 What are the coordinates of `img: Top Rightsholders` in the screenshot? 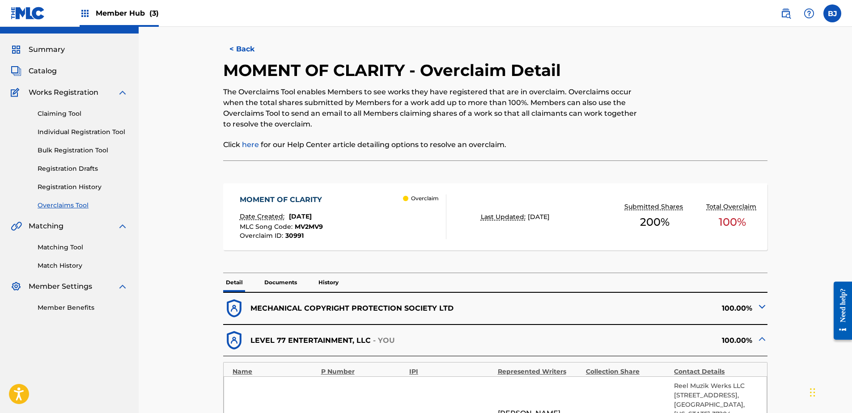 It's located at (85, 13).